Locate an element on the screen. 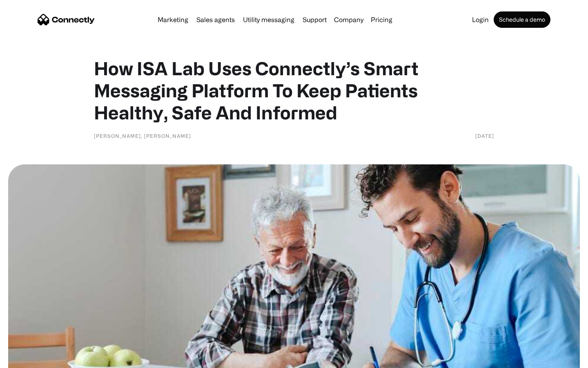 The height and width of the screenshot is (368, 588). a: Marketing is located at coordinates (173, 20).